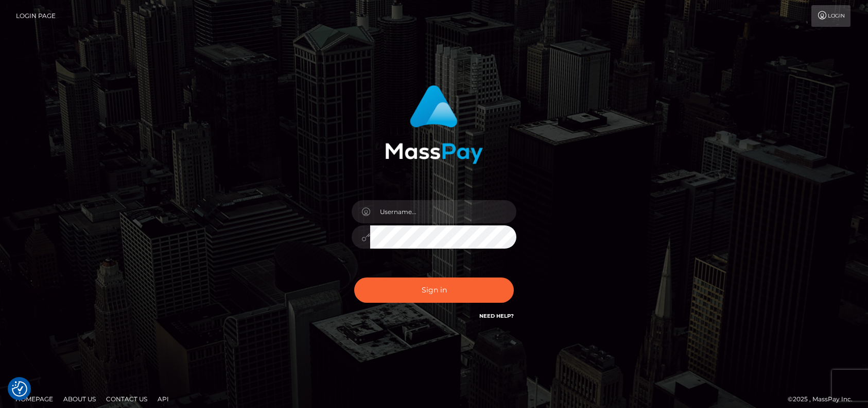 The image size is (868, 408). Describe the element at coordinates (126, 399) in the screenshot. I see `a: Contact Us` at that location.